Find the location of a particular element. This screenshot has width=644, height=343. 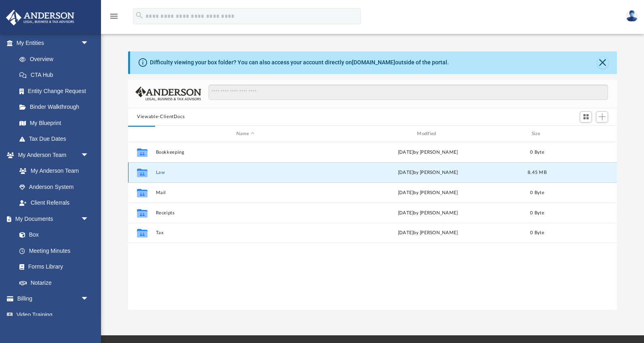

a: Overview is located at coordinates (56, 59).